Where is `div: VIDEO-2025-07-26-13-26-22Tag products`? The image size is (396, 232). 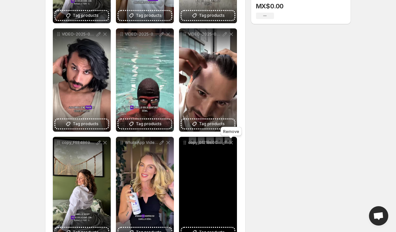
div: VIDEO-2025-07-26-13-26-22Tag products is located at coordinates (208, 80).